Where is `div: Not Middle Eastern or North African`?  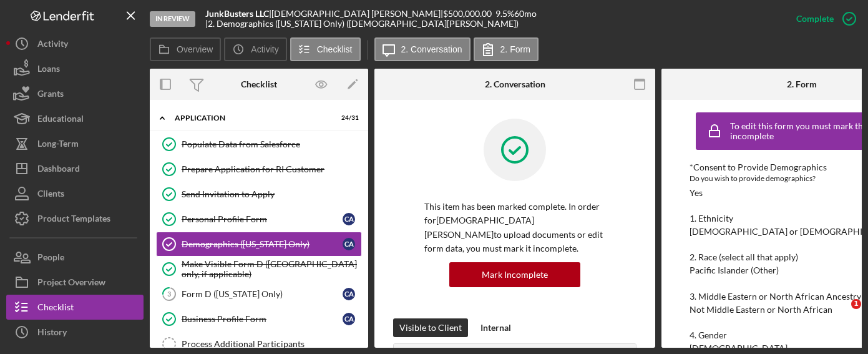 div: Not Middle Eastern or North African is located at coordinates (760, 310).